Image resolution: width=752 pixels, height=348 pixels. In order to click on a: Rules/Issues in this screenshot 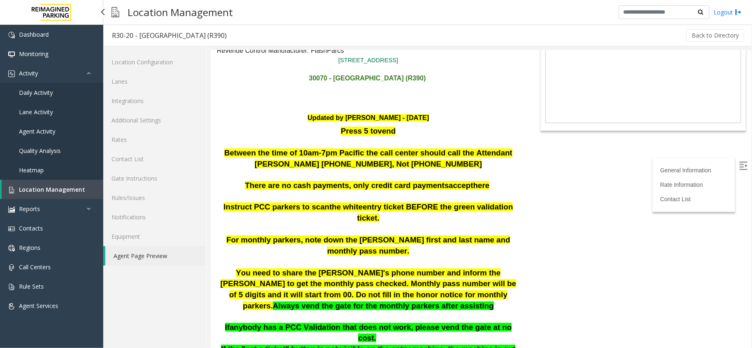, I will do `click(154, 198)`.